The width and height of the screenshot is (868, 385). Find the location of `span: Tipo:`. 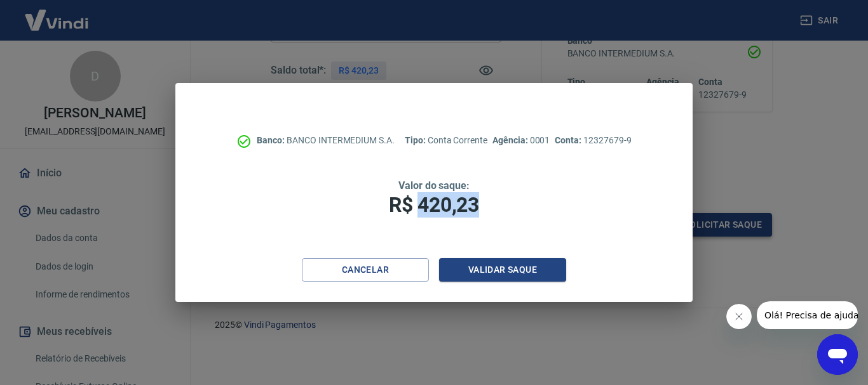

span: Tipo: is located at coordinates (416, 140).